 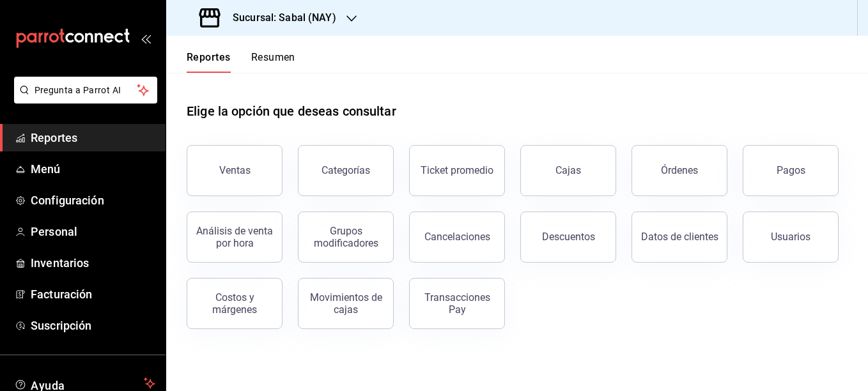 What do you see at coordinates (790, 237) in the screenshot?
I see `button: Usuarios` at bounding box center [790, 237].